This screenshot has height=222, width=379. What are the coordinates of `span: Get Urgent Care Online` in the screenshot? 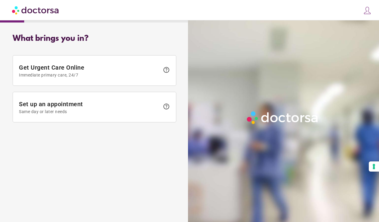 It's located at (89, 71).